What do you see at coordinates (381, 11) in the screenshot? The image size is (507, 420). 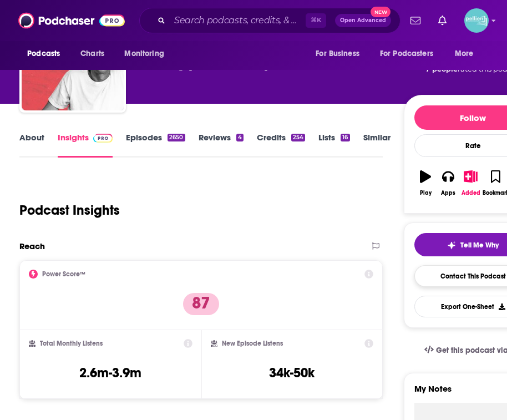 I see `span: New` at bounding box center [381, 11].